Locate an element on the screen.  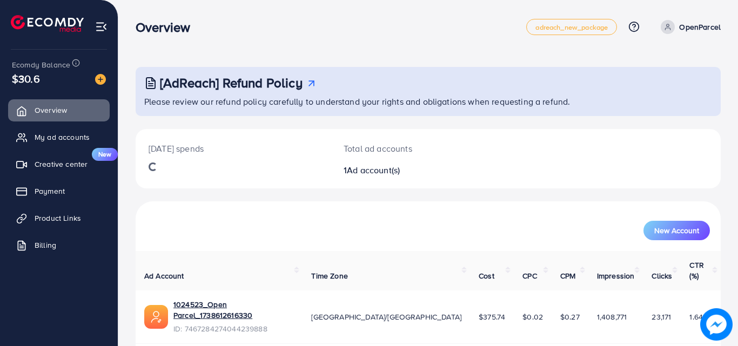
span: $0.27 is located at coordinates (570, 317).